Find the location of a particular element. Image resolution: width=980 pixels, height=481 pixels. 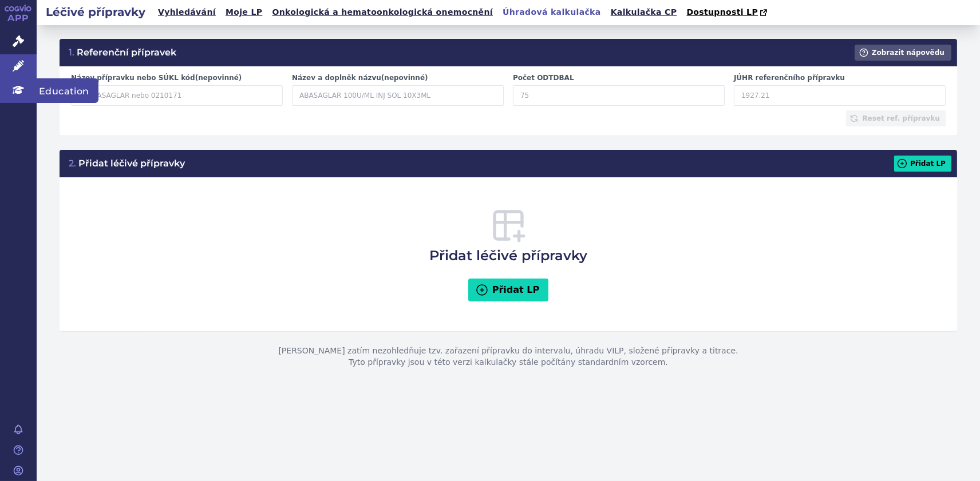

input: 1927.21 is located at coordinates (839, 95).